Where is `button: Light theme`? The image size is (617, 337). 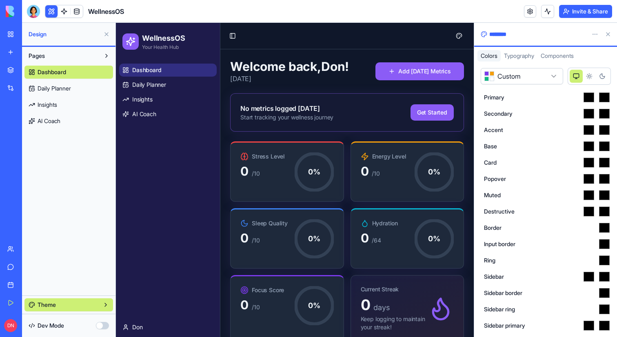
button: Light theme is located at coordinates (589, 76).